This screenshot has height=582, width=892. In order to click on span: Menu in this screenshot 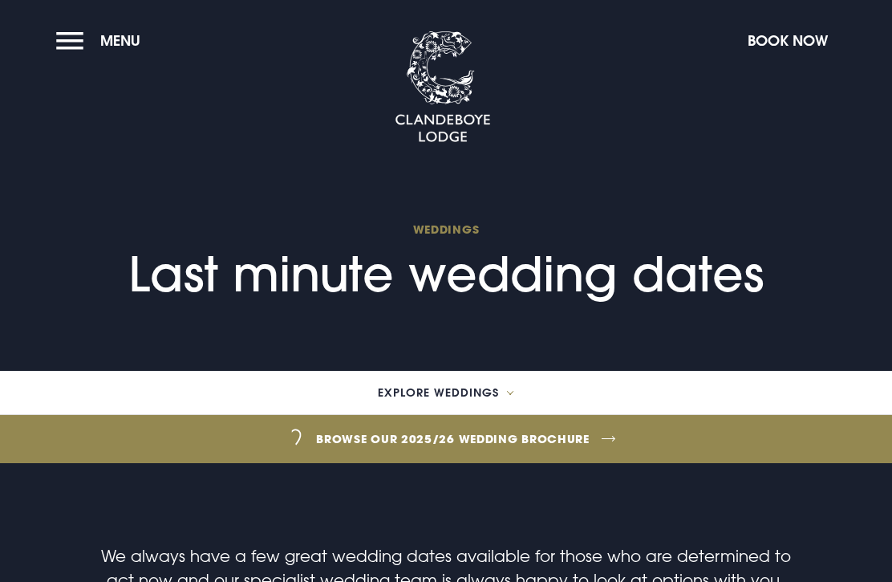, I will do `click(120, 40)`.